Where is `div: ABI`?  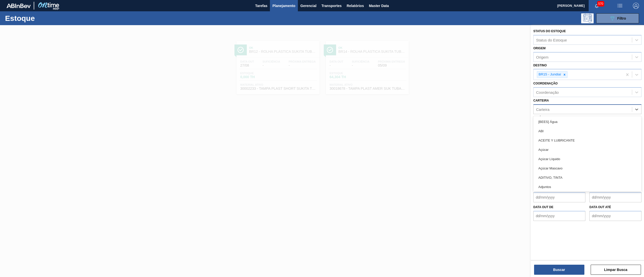 div: ABI is located at coordinates (587, 131).